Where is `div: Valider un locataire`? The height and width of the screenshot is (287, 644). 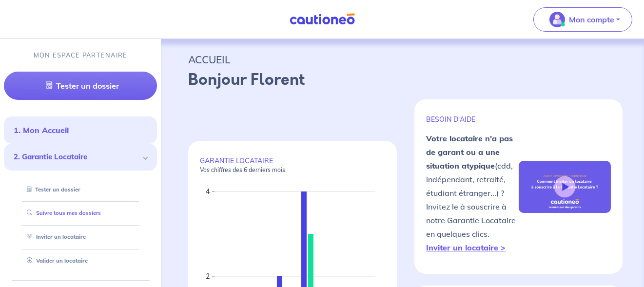
div: Valider un locataire is located at coordinates (80, 261).